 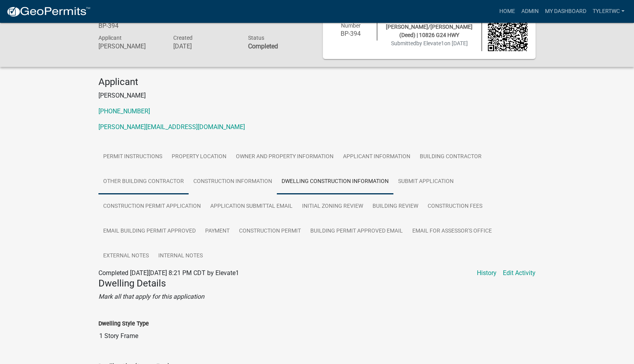 What do you see at coordinates (183, 38) in the screenshot?
I see `span: Created` at bounding box center [183, 38].